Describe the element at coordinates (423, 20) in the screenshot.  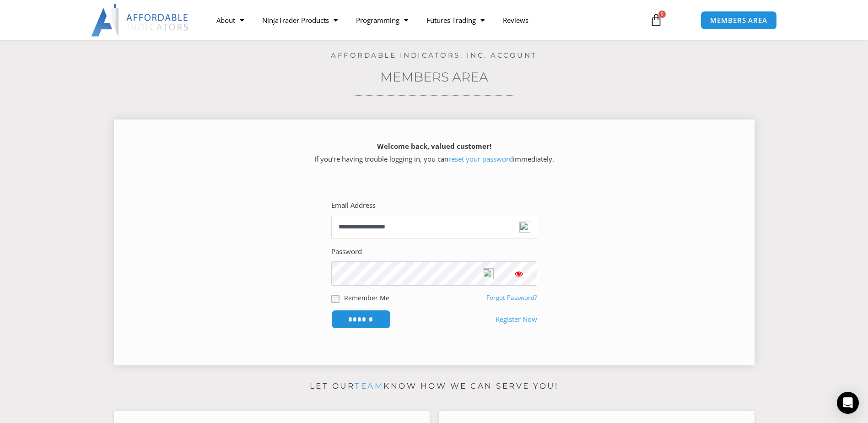
I see `nav: Menu` at that location.